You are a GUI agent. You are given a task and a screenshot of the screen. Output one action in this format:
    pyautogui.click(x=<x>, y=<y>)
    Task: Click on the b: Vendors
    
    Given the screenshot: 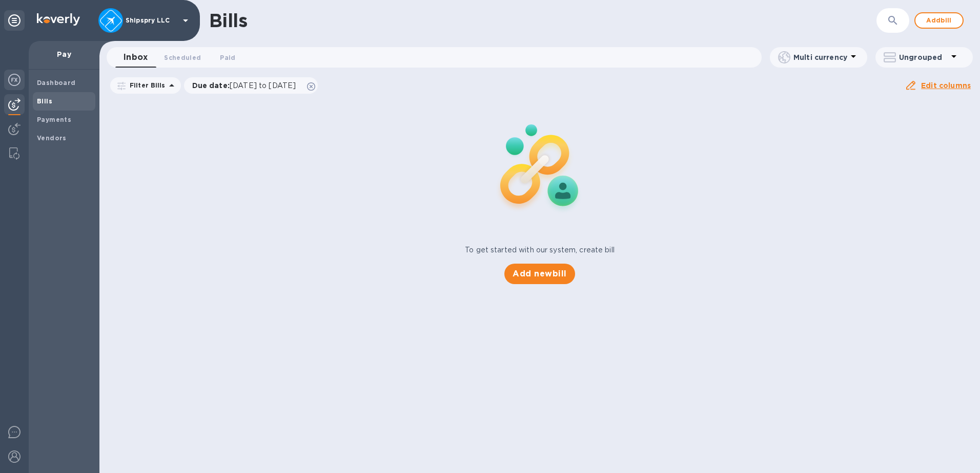 What is the action you would take?
    pyautogui.click(x=52, y=138)
    